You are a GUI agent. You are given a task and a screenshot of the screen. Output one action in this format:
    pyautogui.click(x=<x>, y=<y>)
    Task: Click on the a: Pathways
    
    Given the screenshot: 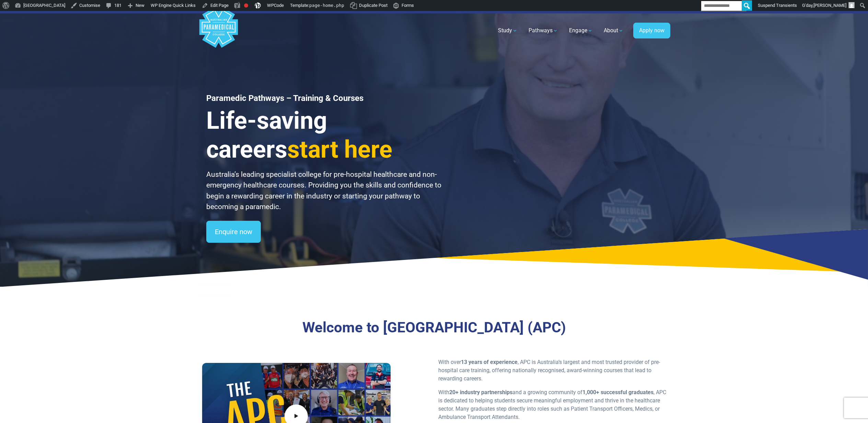 What is the action you would take?
    pyautogui.click(x=543, y=31)
    